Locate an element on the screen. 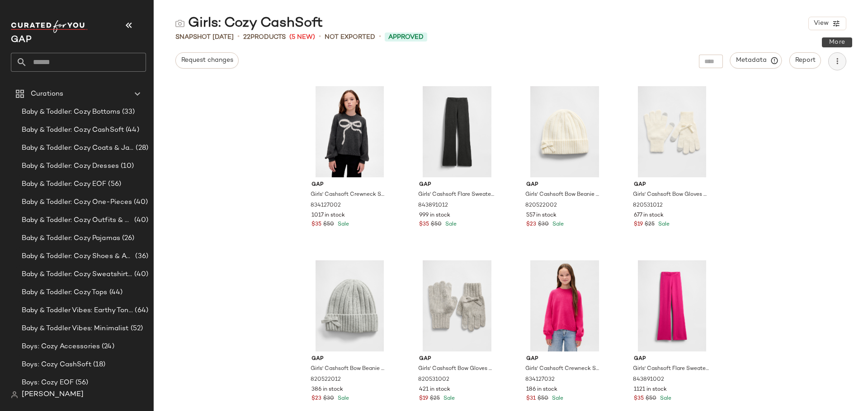 Image resolution: width=868 pixels, height=411 pixels. span: Boys: Cozy CashSoft is located at coordinates (56, 365).